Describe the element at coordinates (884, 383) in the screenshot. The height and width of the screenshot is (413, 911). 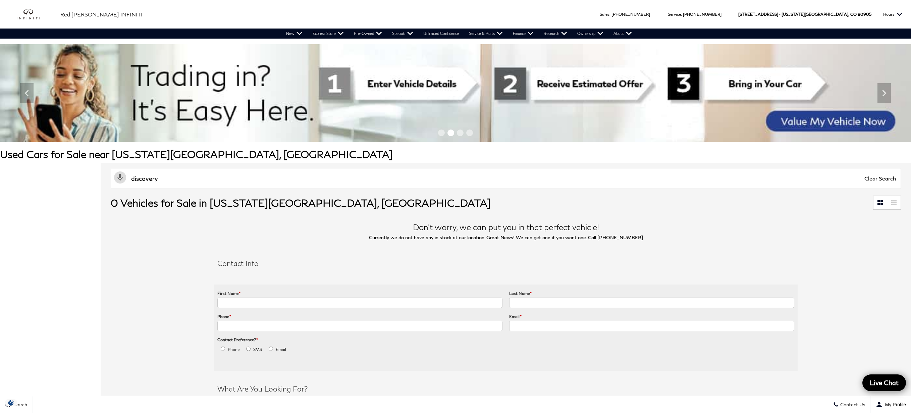
I see `a: Live Chat` at that location.